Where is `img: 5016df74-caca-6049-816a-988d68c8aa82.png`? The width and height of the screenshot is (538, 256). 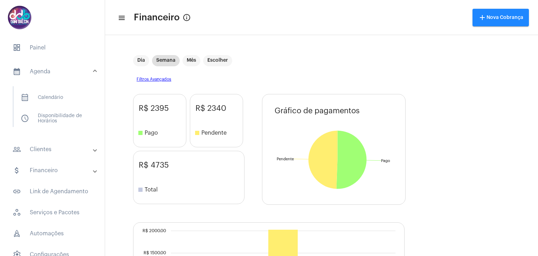 img: 5016df74-caca-6049-816a-988d68c8aa82.png is located at coordinates (20, 18).